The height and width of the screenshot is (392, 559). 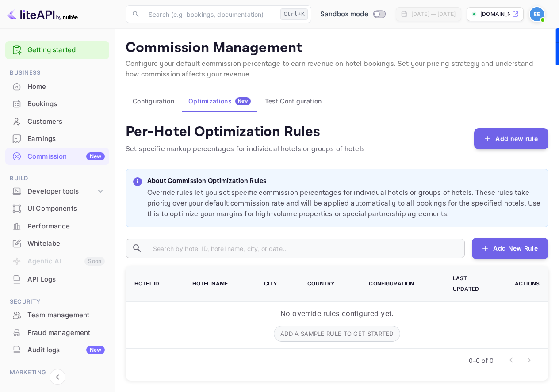 I want to click on div: Ctrl+K, so click(x=294, y=14).